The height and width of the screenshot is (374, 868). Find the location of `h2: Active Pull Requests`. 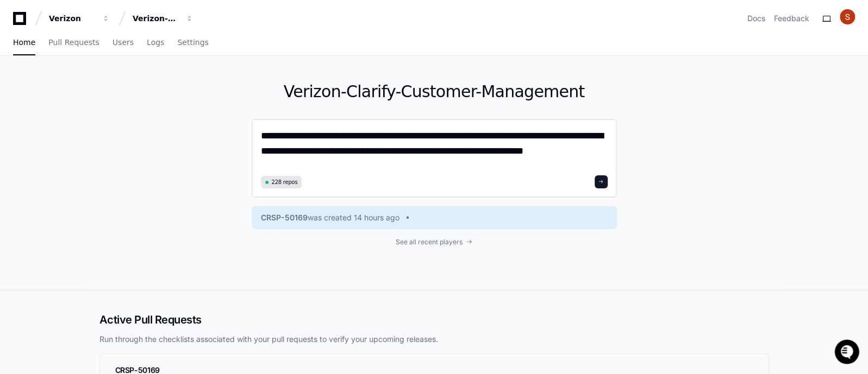

h2: Active Pull Requests is located at coordinates (435, 320).